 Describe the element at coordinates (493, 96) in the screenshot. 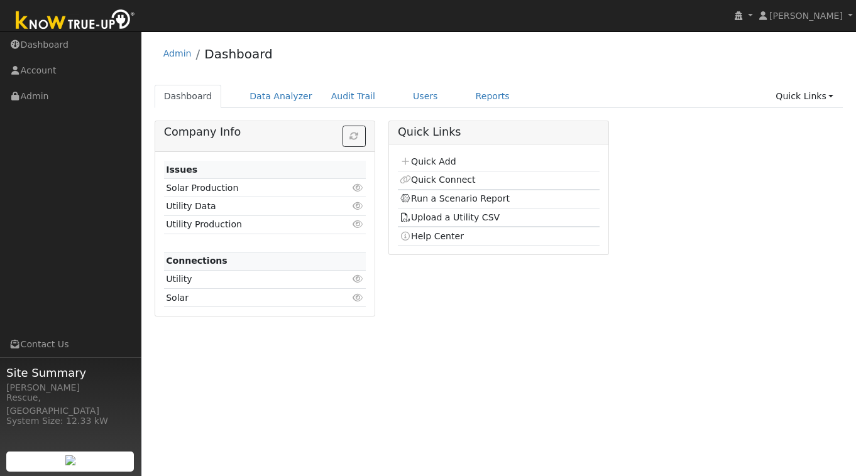

I see `a: Reports` at that location.